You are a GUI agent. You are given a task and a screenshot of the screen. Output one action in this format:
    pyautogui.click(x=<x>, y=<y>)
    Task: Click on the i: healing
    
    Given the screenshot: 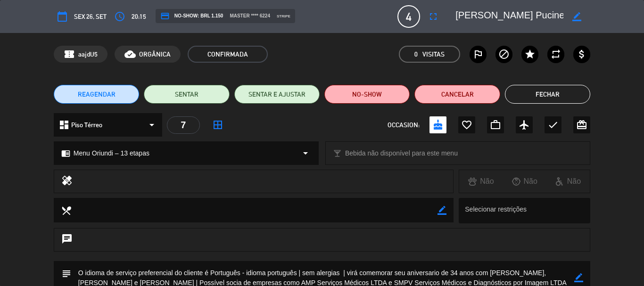 What is the action you would take?
    pyautogui.click(x=67, y=182)
    